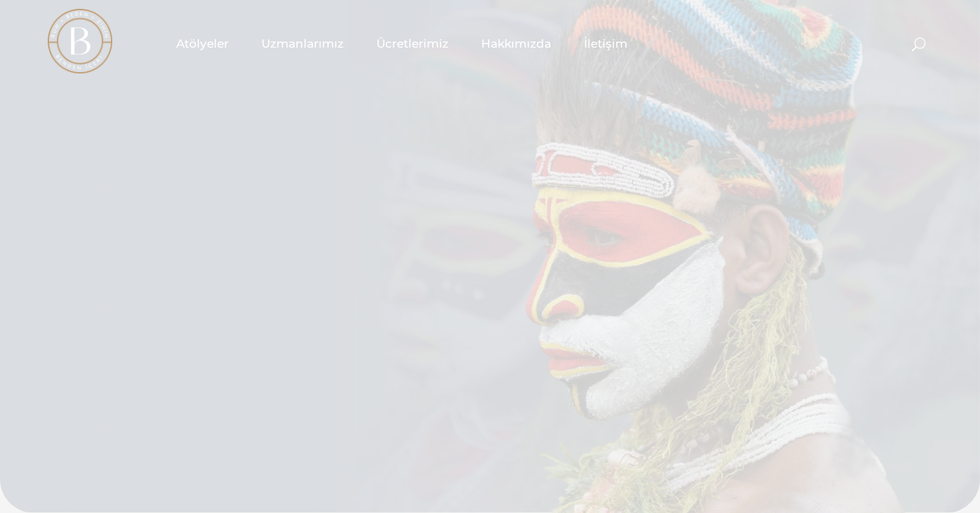 The width and height of the screenshot is (980, 513). Describe the element at coordinates (516, 43) in the screenshot. I see `a: Hakkımızda` at that location.